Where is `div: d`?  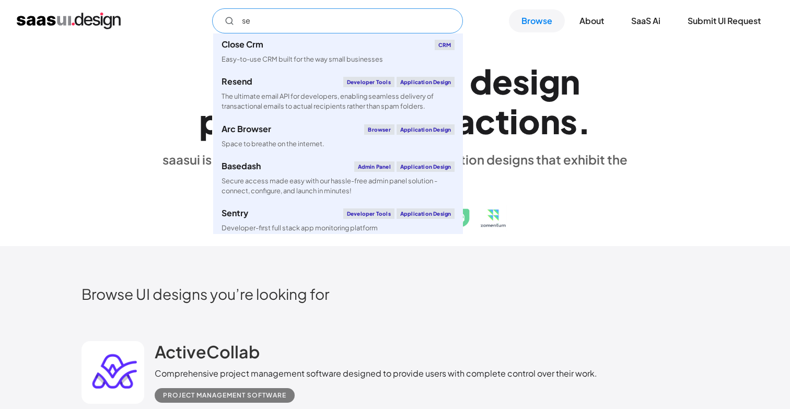 div: d is located at coordinates (481, 81).